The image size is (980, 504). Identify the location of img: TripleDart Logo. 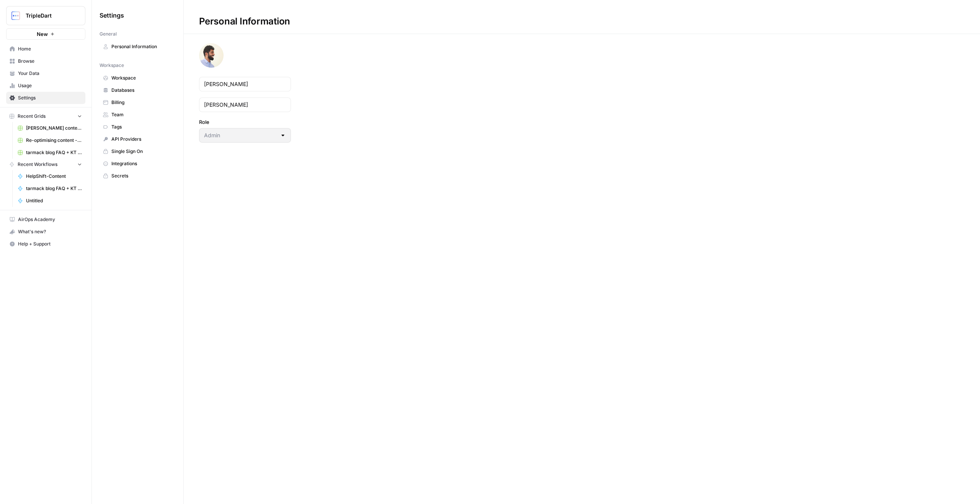
(16, 16).